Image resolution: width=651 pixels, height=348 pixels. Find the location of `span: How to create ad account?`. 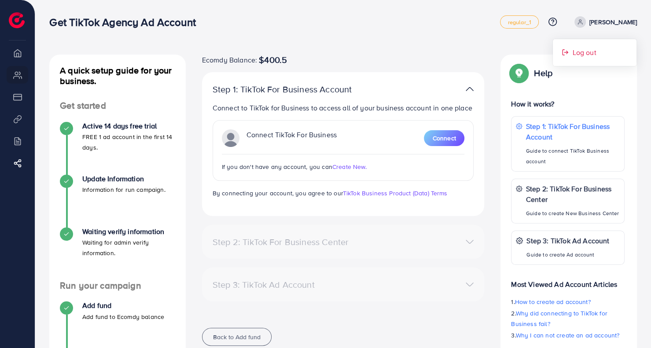

span: How to create ad account? is located at coordinates (552, 302).